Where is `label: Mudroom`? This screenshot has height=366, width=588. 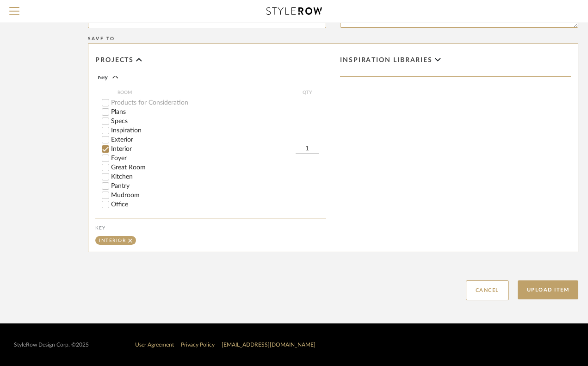
label: Mudroom is located at coordinates (218, 196).